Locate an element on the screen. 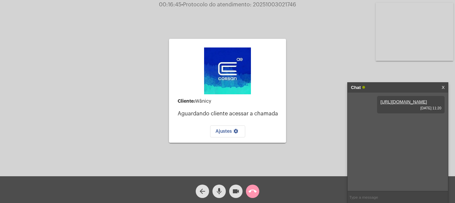  button: Ajustes is located at coordinates (227, 131).